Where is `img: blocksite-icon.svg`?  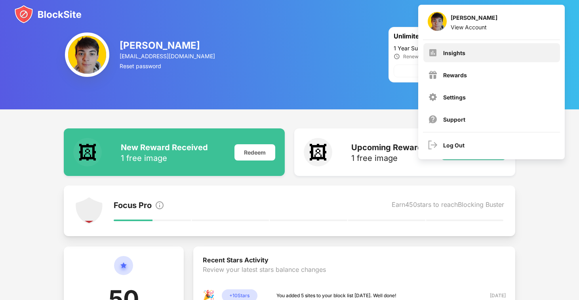 img: blocksite-icon.svg is located at coordinates (48, 14).